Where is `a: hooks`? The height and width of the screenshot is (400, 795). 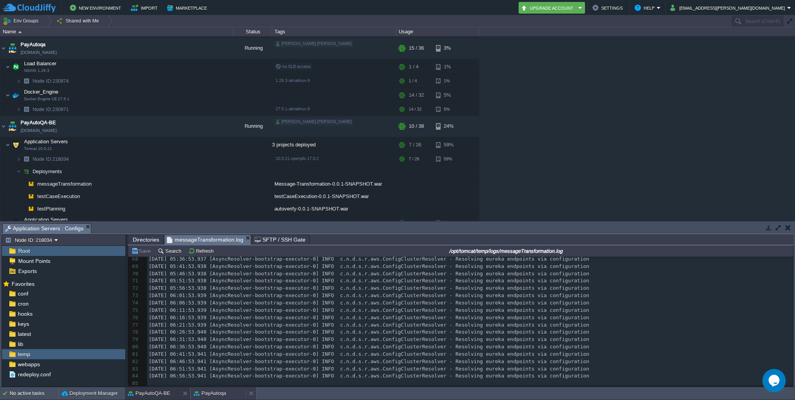 a: hooks is located at coordinates (25, 314).